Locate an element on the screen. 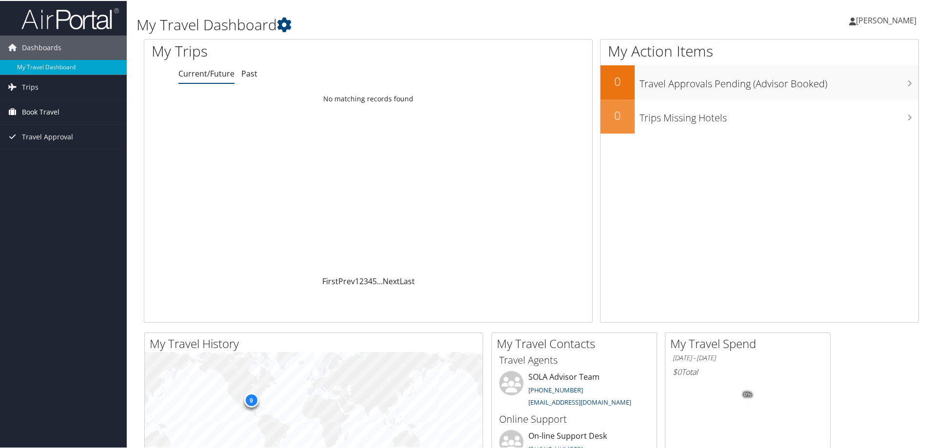 The height and width of the screenshot is (448, 932). h3: Trips Missing Hotels is located at coordinates (779, 115).